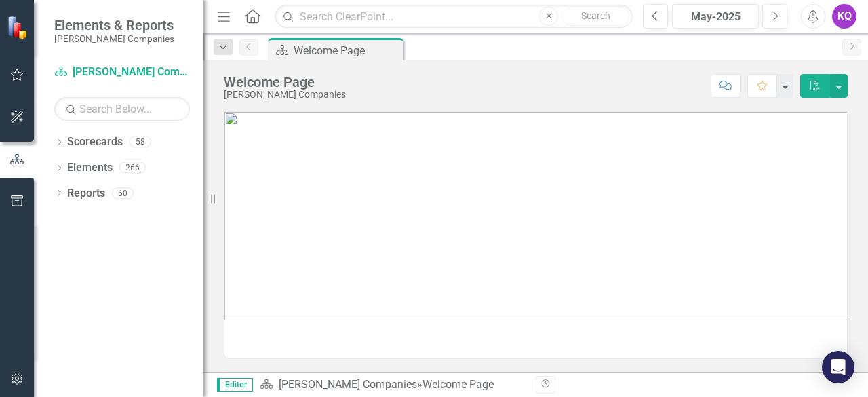 This screenshot has width=868, height=397. I want to click on span: Elements & Reports, so click(114, 25).